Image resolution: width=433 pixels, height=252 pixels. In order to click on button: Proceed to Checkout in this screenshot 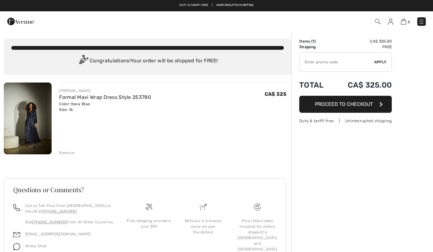, I will do `click(345, 104)`.